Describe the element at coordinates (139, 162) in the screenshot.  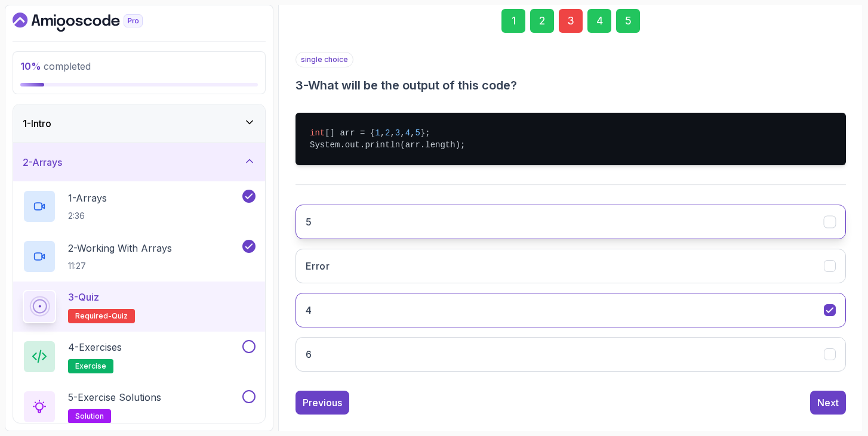
I see `button: 2-Arrays` at that location.